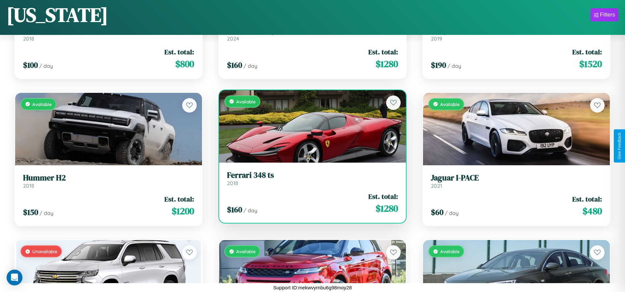 This screenshot has width=625, height=292. I want to click on button: Filters, so click(604, 15).